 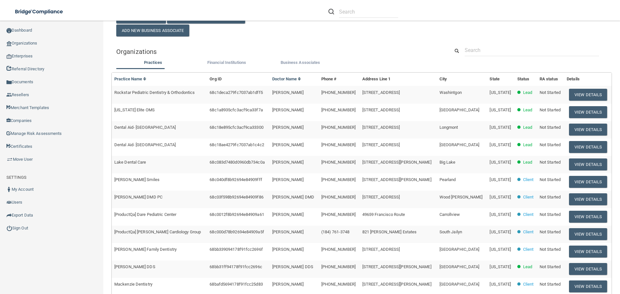 I want to click on li: Business Associate, so click(x=300, y=63).